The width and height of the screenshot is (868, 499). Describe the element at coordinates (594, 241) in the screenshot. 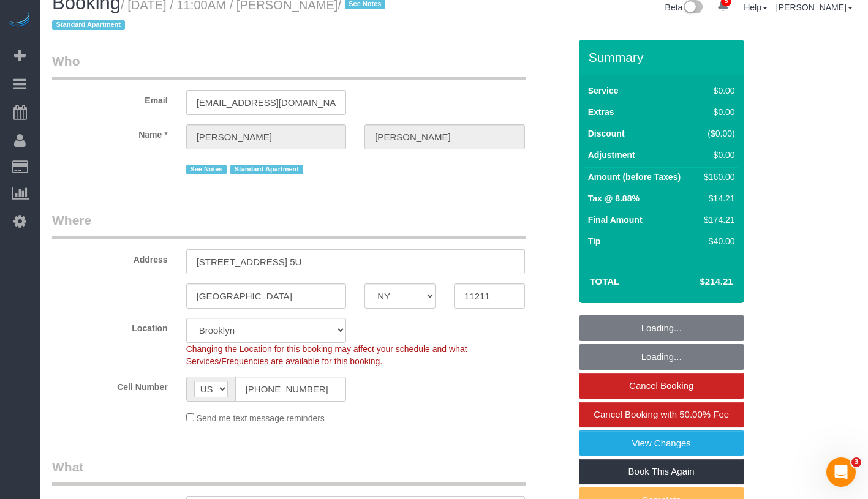

I see `label: Tip` at that location.